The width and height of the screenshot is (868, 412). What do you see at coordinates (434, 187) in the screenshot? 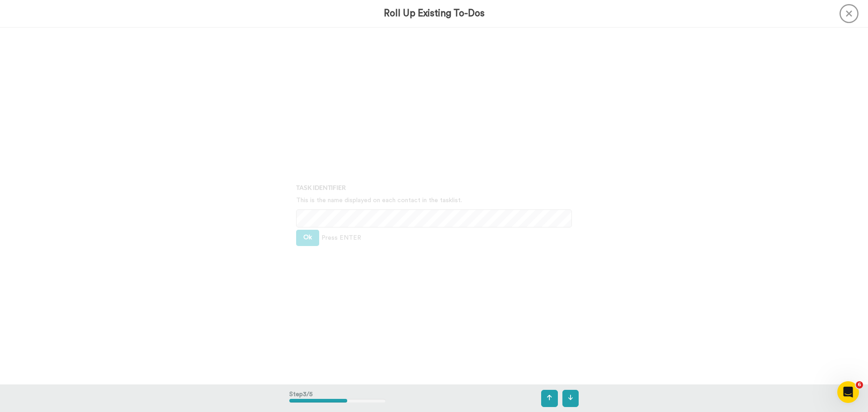
I see `h4: Task Identifier` at bounding box center [434, 187].